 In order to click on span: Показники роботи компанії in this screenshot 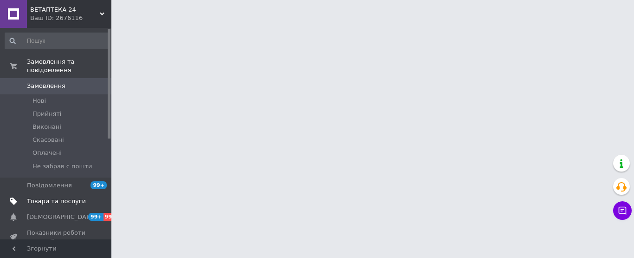, I will do `click(56, 237)`.